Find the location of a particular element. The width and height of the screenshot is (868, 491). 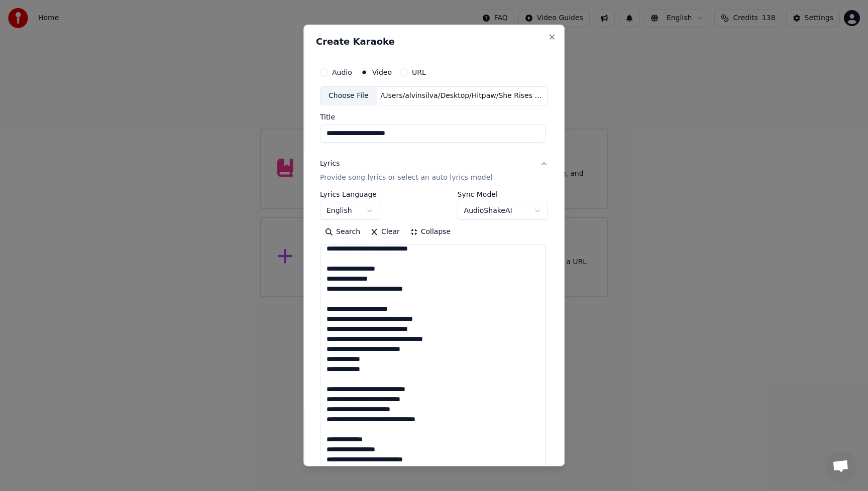

button: Clear is located at coordinates (385, 232).